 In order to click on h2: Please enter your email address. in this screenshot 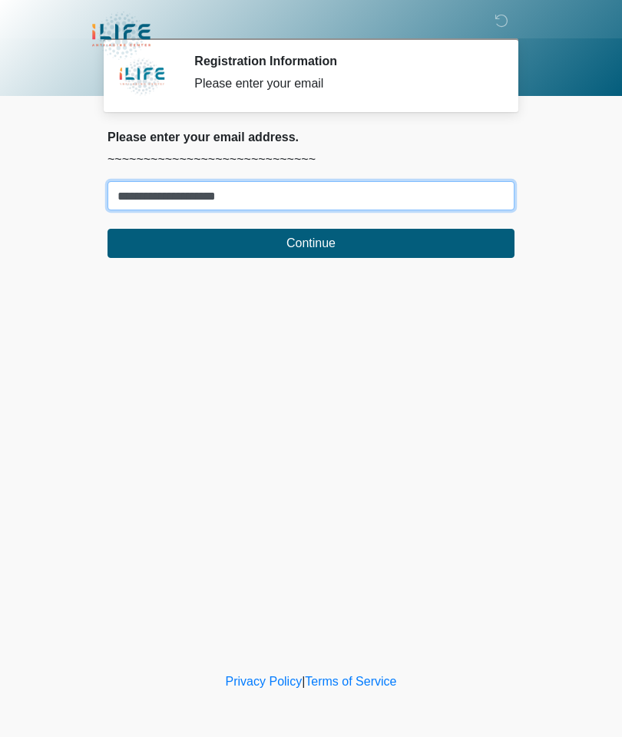, I will do `click(311, 137)`.